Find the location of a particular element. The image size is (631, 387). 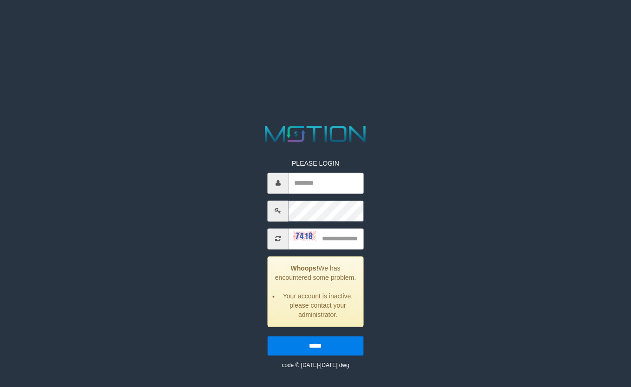

img: captcha is located at coordinates (305, 236).